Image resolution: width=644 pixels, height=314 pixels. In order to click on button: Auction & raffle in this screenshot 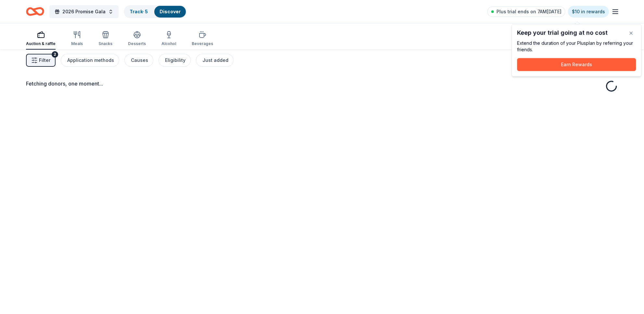, I will do `click(41, 39)`.